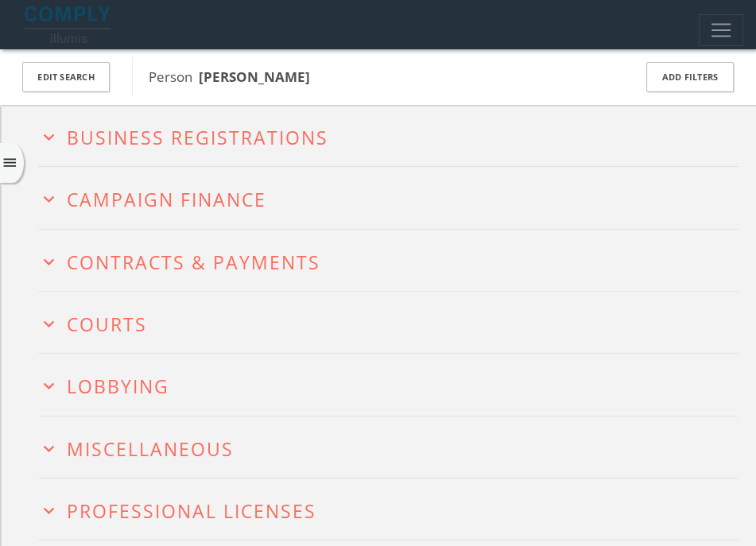  Describe the element at coordinates (107, 324) in the screenshot. I see `span: Courts` at that location.